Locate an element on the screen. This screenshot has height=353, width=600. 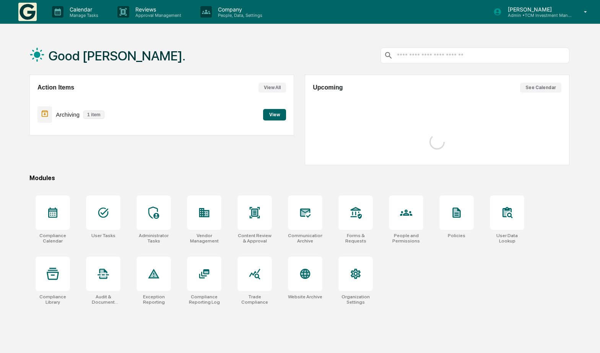
div: Audit & Document Logs is located at coordinates (103, 299).